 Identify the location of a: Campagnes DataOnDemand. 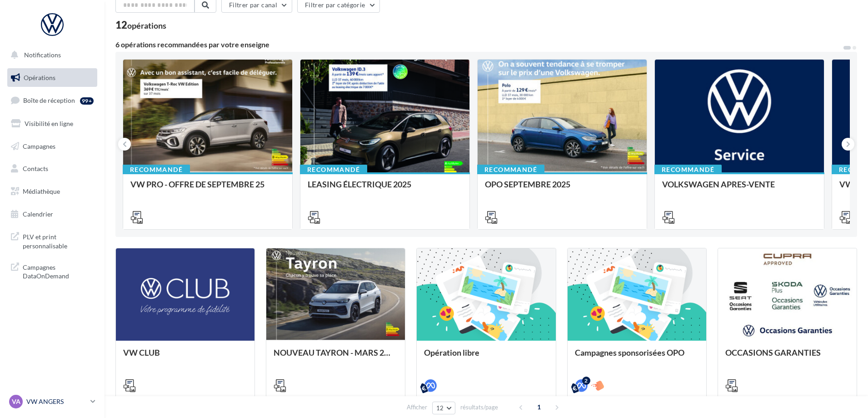
(52, 270).